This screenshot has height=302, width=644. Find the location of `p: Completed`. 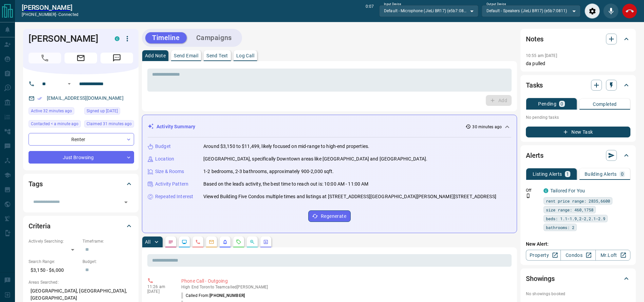

p: Completed is located at coordinates (604, 104).